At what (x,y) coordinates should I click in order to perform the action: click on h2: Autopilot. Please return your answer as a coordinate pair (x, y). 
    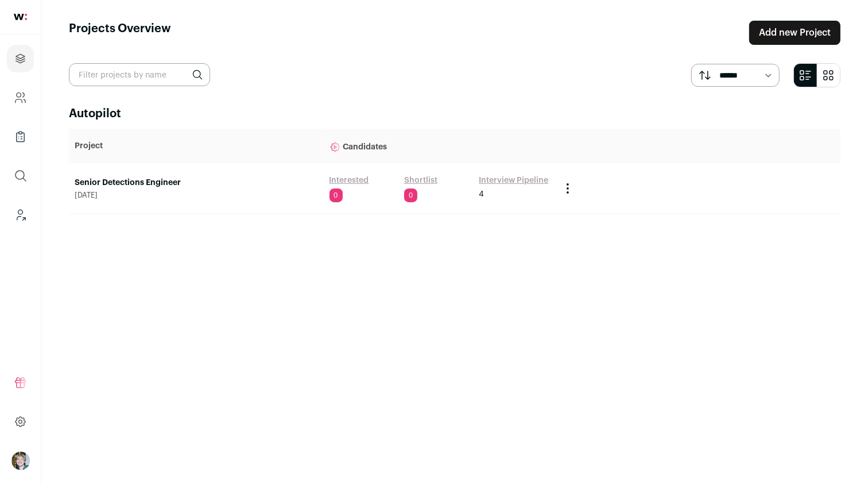
    Looking at the image, I should click on (455, 114).